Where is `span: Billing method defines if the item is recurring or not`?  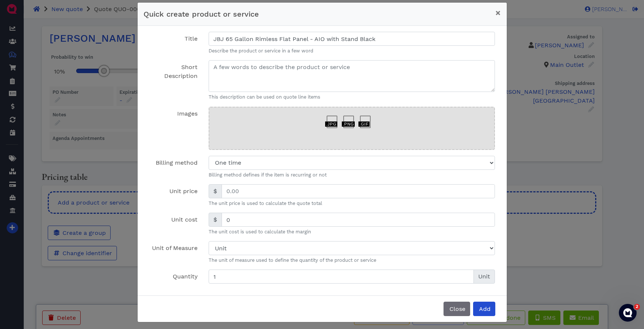 span: Billing method defines if the item is recurring or not is located at coordinates (268, 175).